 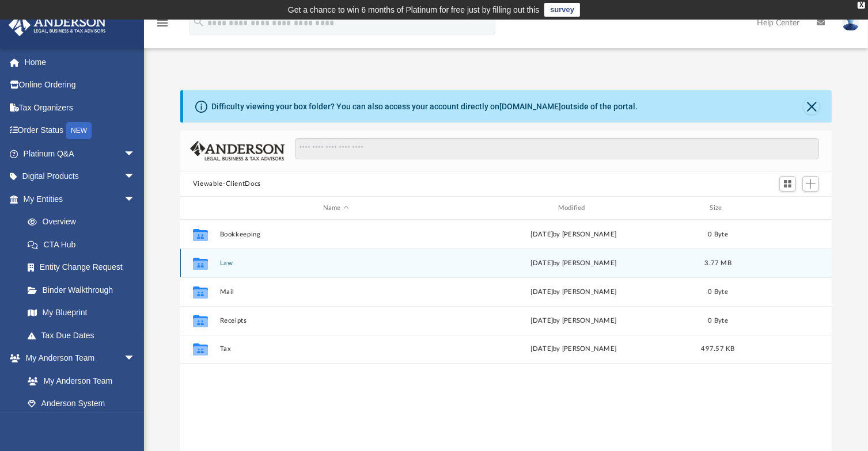 I want to click on button: Law, so click(x=336, y=263).